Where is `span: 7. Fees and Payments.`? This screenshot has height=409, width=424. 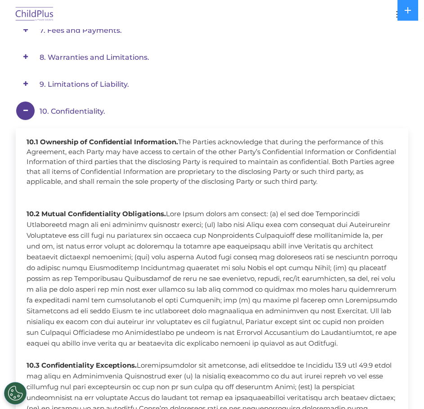
span: 7. Fees and Payments. is located at coordinates (80, 30).